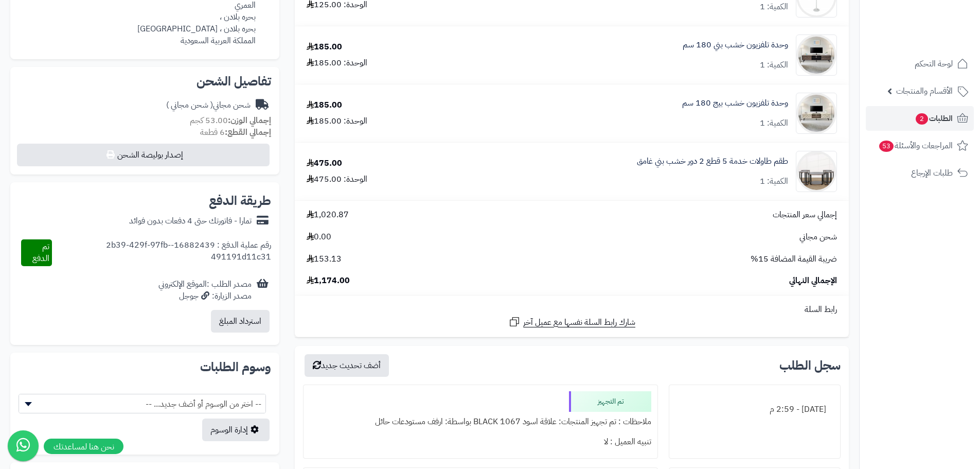  Describe the element at coordinates (810, 365) in the screenshot. I see `h3: سجل الطلب` at that location.